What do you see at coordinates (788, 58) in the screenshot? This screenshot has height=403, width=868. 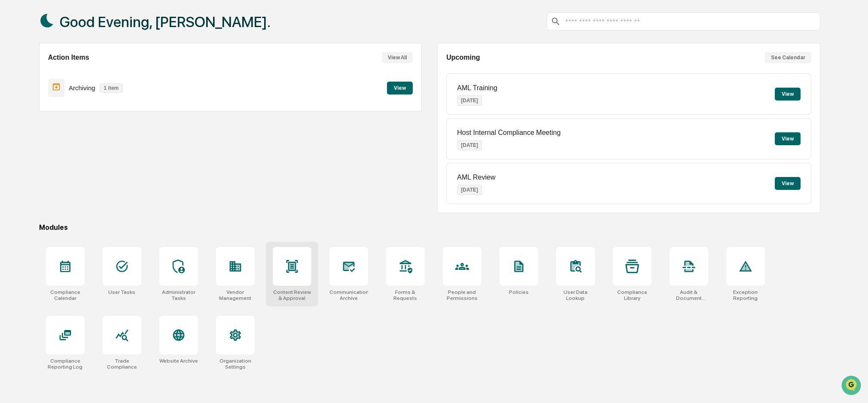 I see `a: See Calendar` at bounding box center [788, 58].